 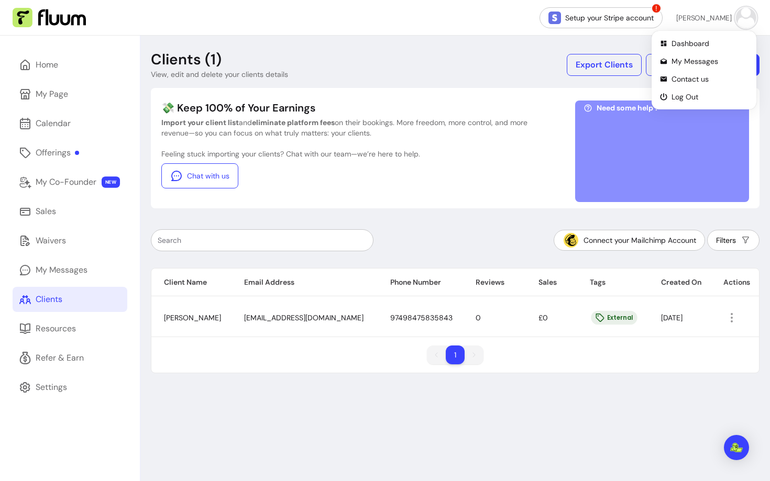 What do you see at coordinates (49, 18) in the screenshot?
I see `img: Fluum Logo` at bounding box center [49, 18].